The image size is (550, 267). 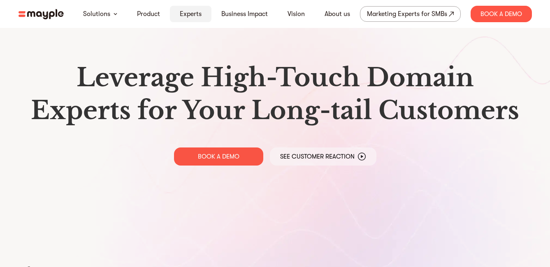 What do you see at coordinates (323, 157) in the screenshot?
I see `a: See Customer Reaction` at bounding box center [323, 157].